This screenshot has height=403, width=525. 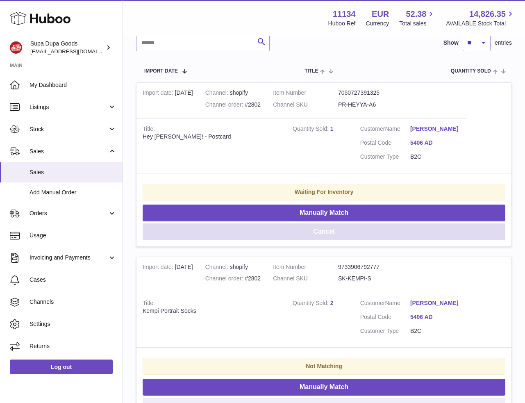 I want to click on strong: Not Matching, so click(x=324, y=366).